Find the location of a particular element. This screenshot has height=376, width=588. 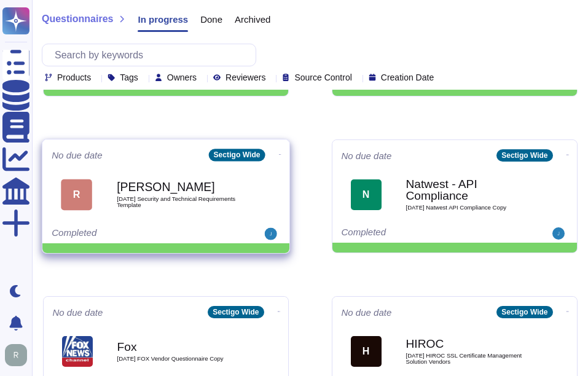

span: Archived is located at coordinates (252, 19).